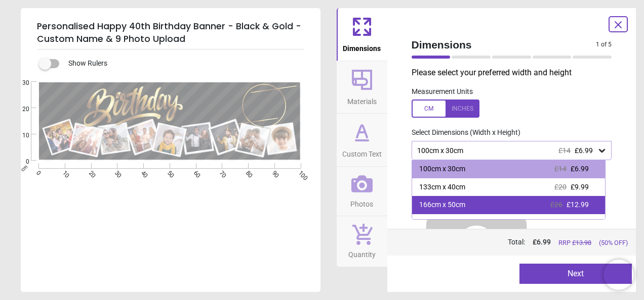  What do you see at coordinates (362, 140) in the screenshot?
I see `button: Custom Text` at bounding box center [362, 140].